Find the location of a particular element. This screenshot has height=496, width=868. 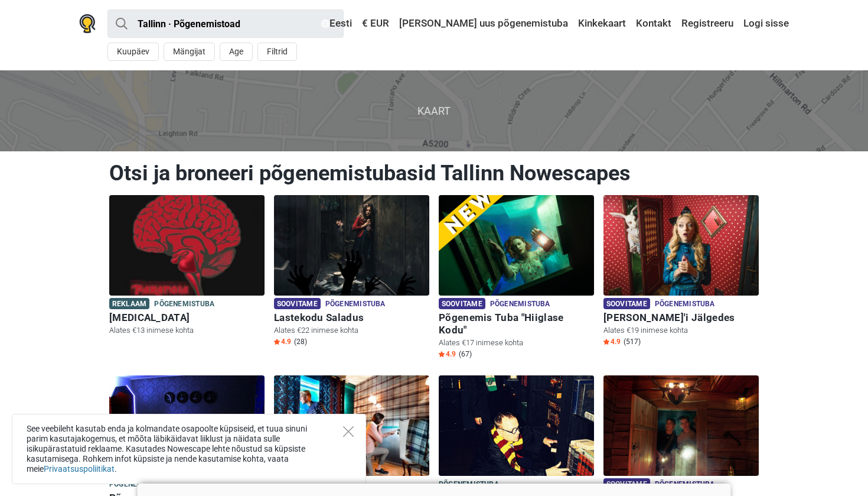

button: Age is located at coordinates (236, 51).